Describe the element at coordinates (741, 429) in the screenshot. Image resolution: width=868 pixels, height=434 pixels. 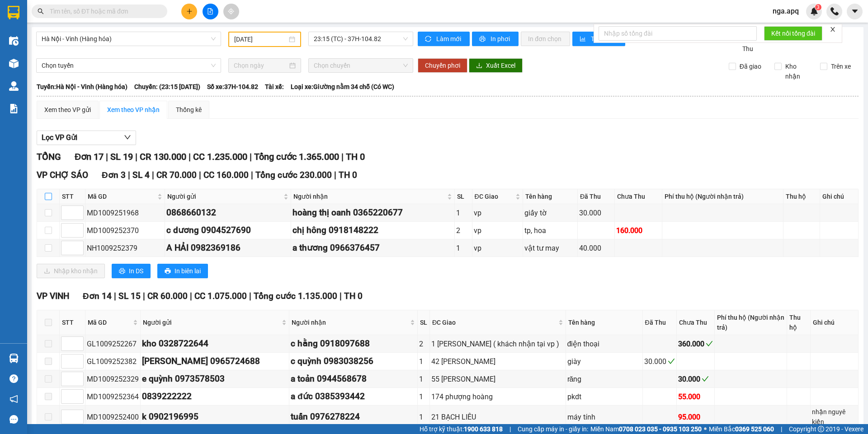
I see `span: Miền Bắc` at that location.